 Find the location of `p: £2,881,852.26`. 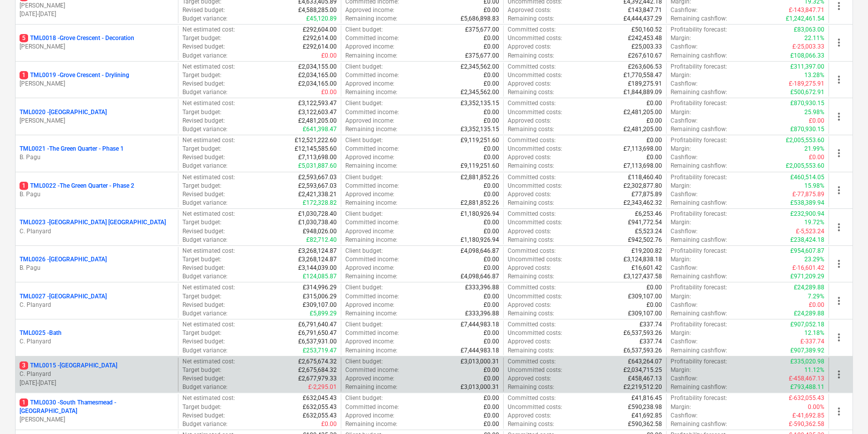

p: £2,881,852.26 is located at coordinates (479, 177).